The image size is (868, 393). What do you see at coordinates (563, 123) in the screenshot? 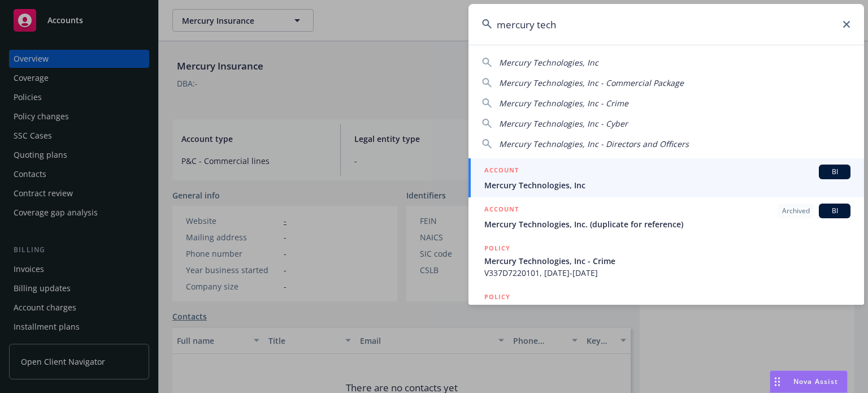
I see `span: Mercury Technologies, Inc - Cyber` at bounding box center [563, 123].